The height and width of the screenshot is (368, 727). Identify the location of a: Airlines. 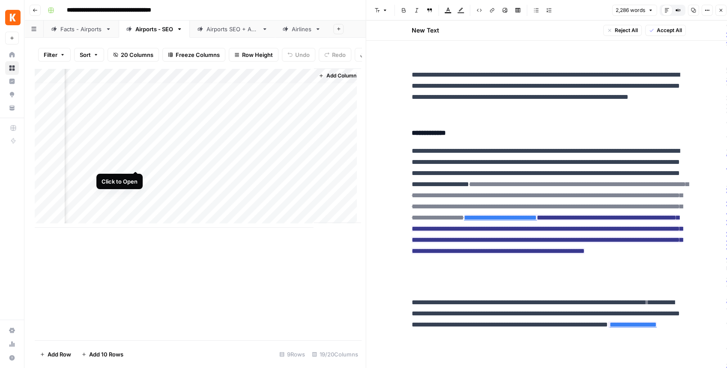
(302, 29).